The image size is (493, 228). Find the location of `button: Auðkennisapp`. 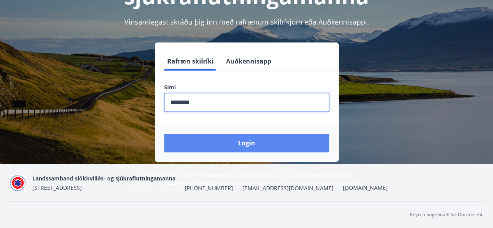

button: Auðkennisapp is located at coordinates (248, 61).